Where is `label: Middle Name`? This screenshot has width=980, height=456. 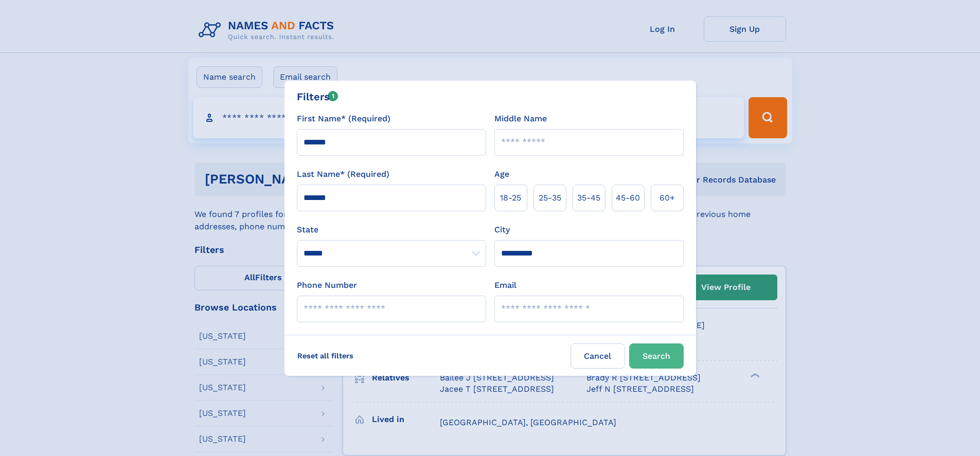
label: Middle Name is located at coordinates (520, 119).